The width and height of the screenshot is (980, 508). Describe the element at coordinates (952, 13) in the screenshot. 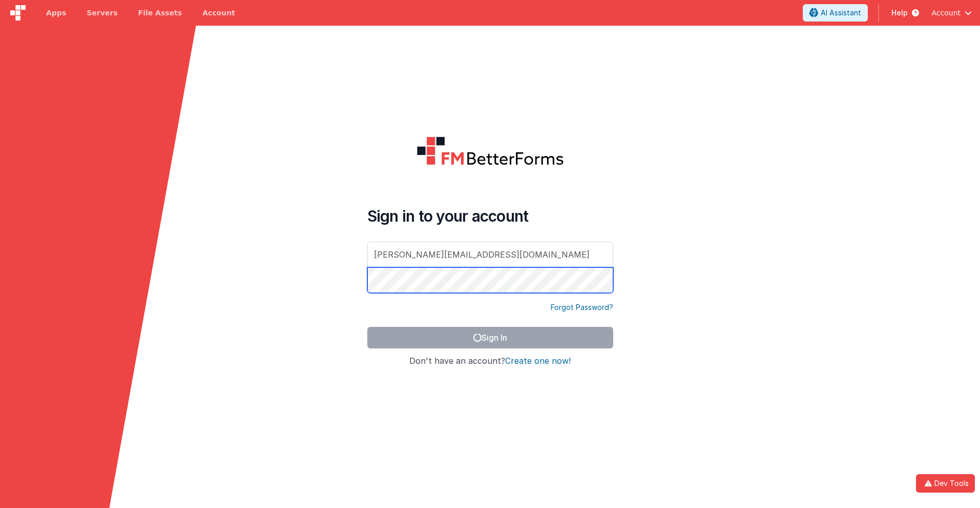

I see `button: Account` at that location.